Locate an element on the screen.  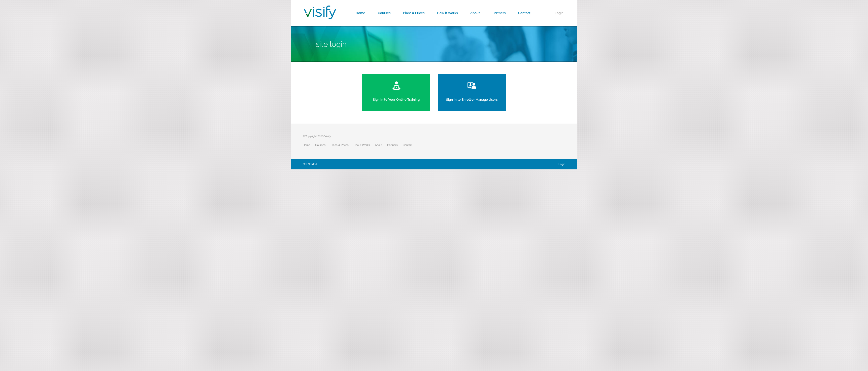
img: training is located at coordinates (396, 86).